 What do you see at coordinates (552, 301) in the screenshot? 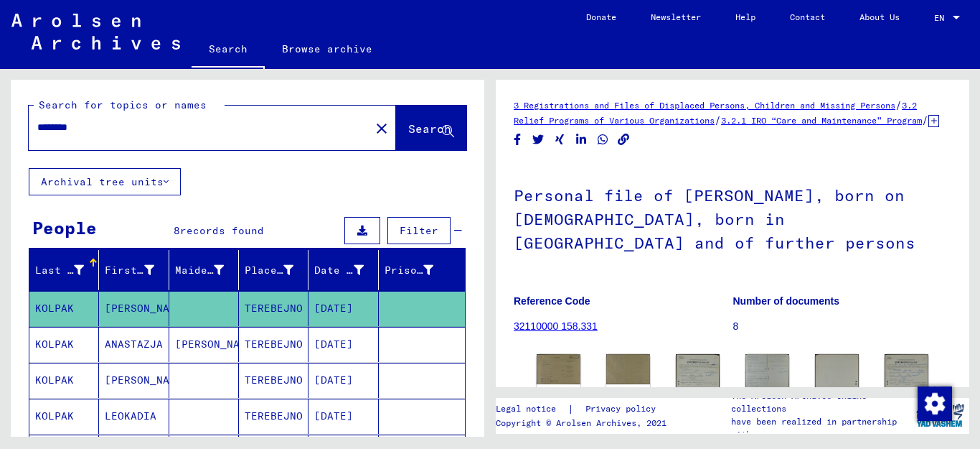
I see `b: Reference Code` at bounding box center [552, 301].